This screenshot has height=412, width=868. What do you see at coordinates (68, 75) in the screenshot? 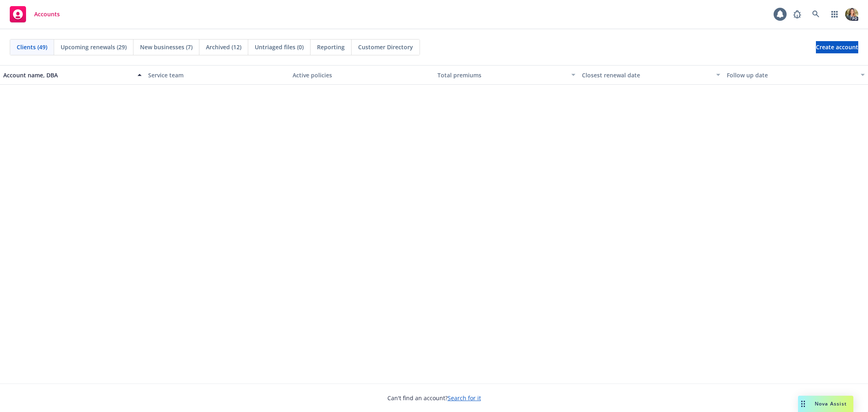
I see `div: Account name, DBA` at bounding box center [68, 75].